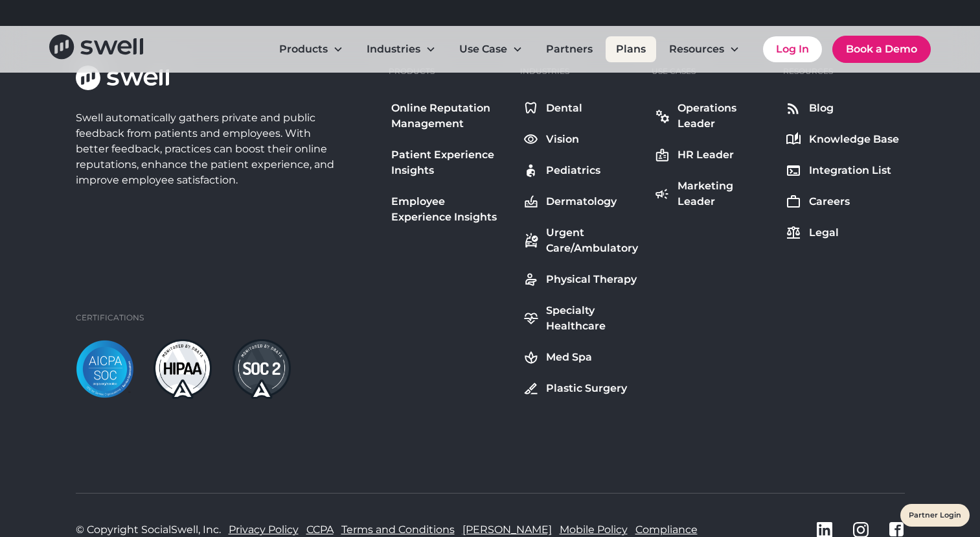 Image resolution: width=980 pixels, height=537 pixels. I want to click on a: Plastic Surgery, so click(580, 388).